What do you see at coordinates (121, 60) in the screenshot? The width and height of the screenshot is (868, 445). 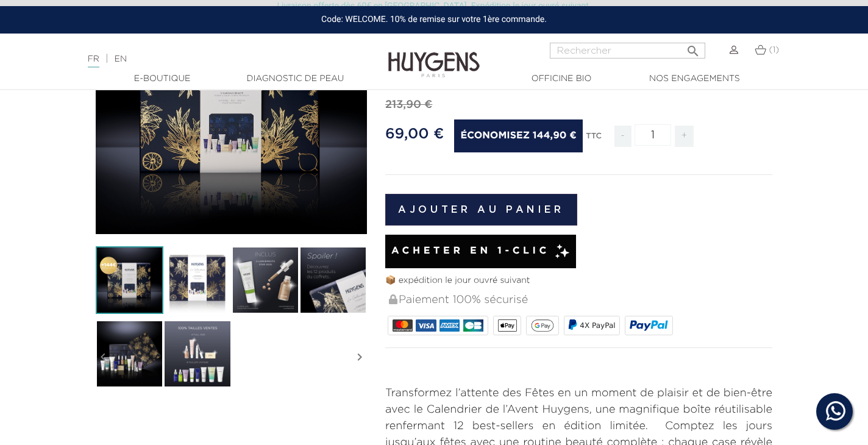 I see `a: EN` at bounding box center [121, 60].